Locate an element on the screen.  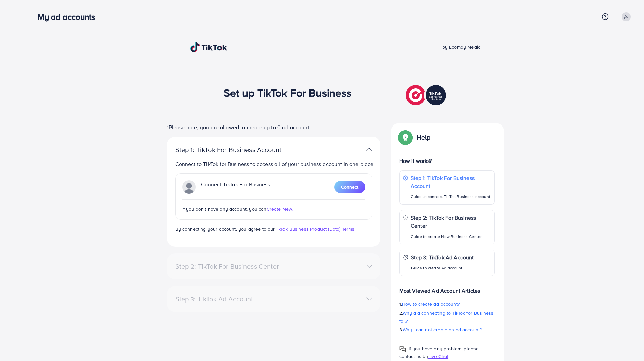
p: 2. is located at coordinates (447, 317).